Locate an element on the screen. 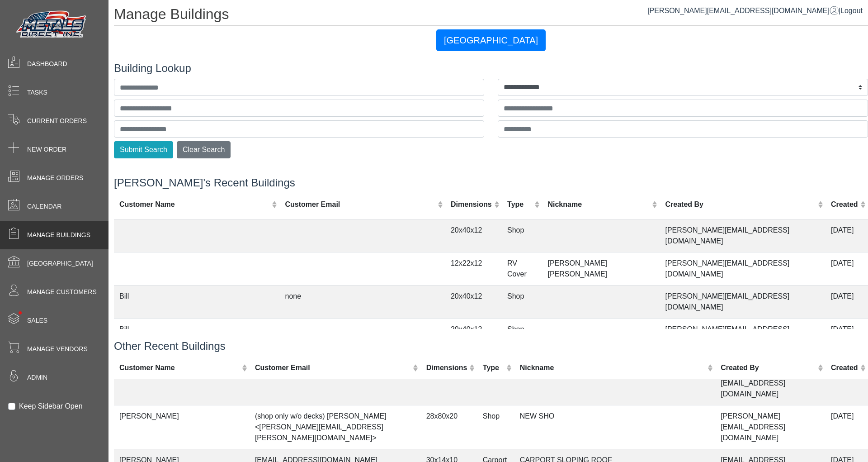 Image resolution: width=868 pixels, height=462 pixels. span: Manage Customers is located at coordinates (62, 291).